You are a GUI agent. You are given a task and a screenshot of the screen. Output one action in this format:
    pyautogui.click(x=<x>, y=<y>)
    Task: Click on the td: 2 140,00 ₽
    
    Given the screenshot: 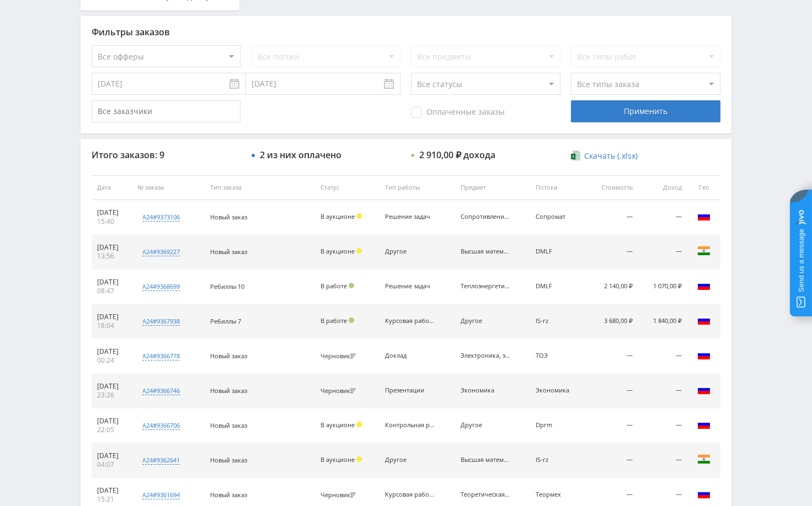 What is the action you would take?
    pyautogui.click(x=611, y=287)
    